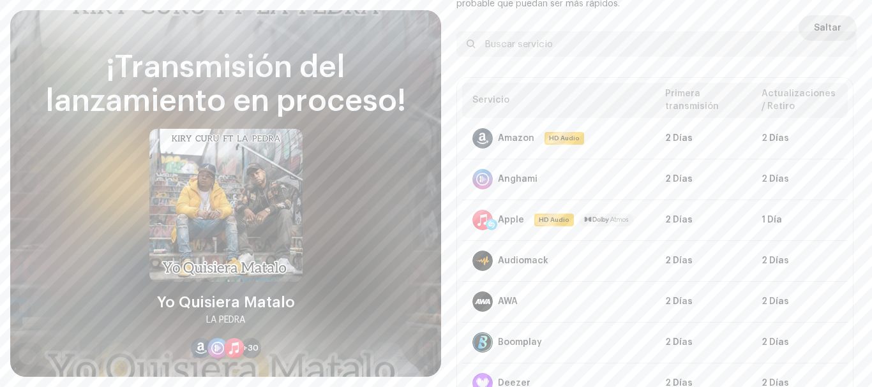  Describe the element at coordinates (225, 320) in the screenshot. I see `div: LA PEDRA` at that location.